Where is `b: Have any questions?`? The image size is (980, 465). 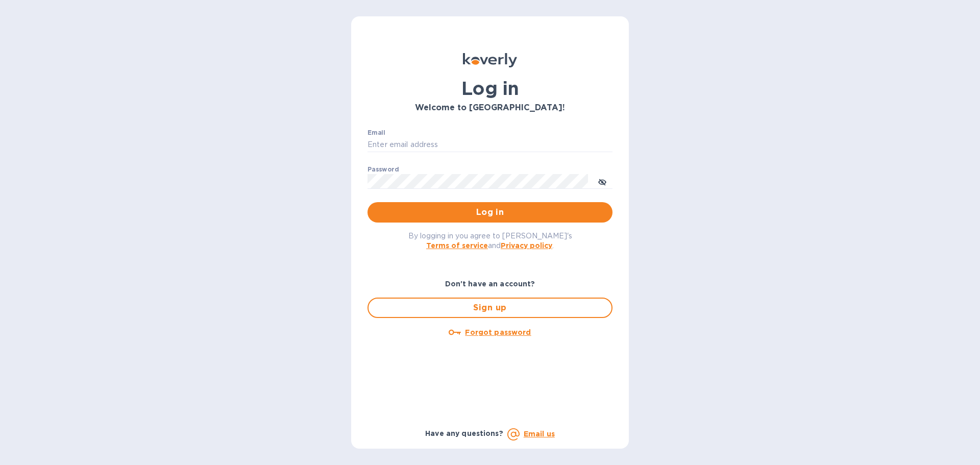 b: Have any questions? is located at coordinates (464, 433).